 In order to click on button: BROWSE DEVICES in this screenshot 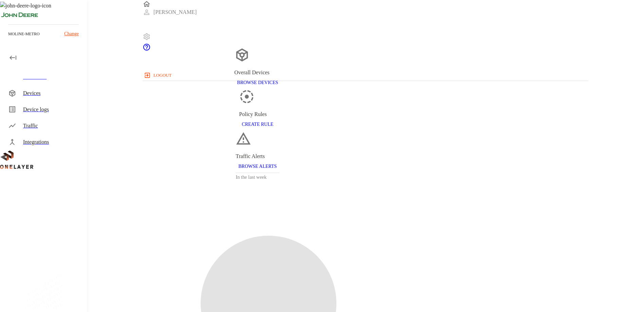, I will do `click(257, 83)`.